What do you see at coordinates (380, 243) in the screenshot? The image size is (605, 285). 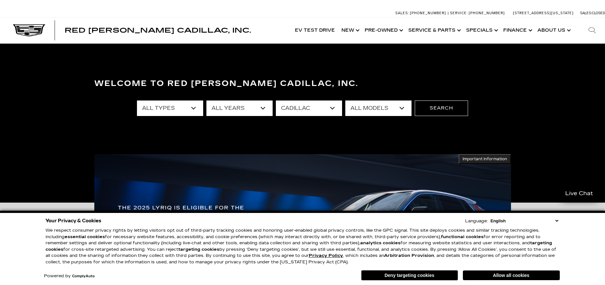 I see `strong: analytics cookies` at bounding box center [380, 243].